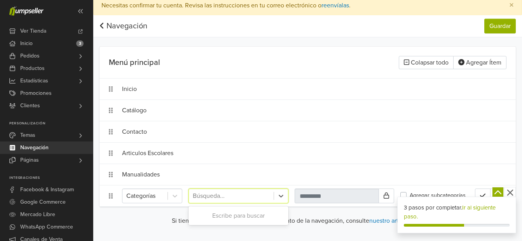  Describe the element at coordinates (123, 26) in the screenshot. I see `a: Navegación` at that location.